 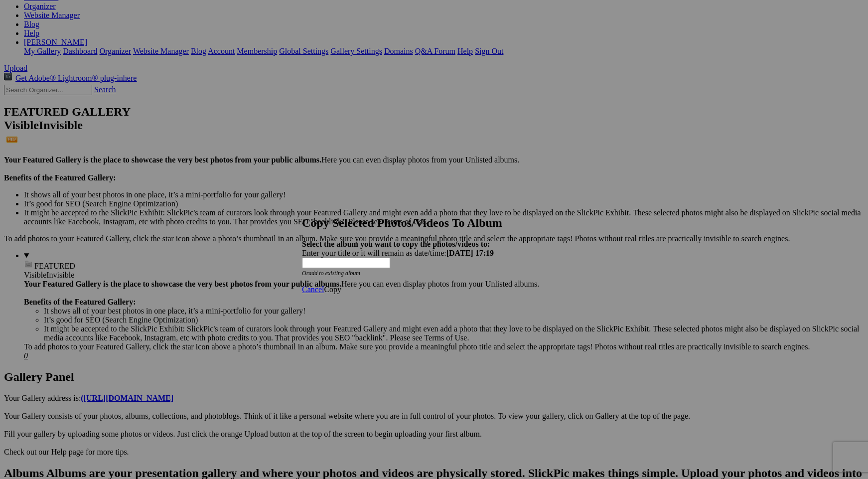 What do you see at coordinates (396, 244) in the screenshot?
I see `strong: Select the album you want to copy the photos/videos to:` at bounding box center [396, 244].